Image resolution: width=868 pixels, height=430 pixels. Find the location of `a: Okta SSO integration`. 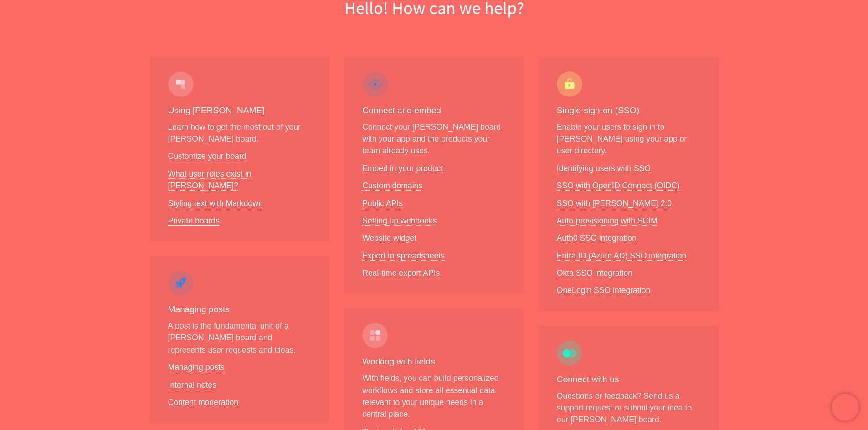

a: Okta SSO integration is located at coordinates (594, 274).